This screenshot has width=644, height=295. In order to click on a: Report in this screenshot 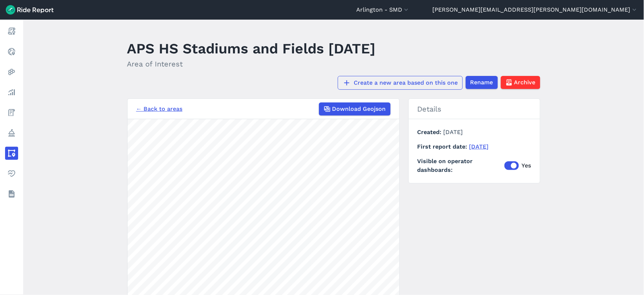, I will do `click(12, 31)`.